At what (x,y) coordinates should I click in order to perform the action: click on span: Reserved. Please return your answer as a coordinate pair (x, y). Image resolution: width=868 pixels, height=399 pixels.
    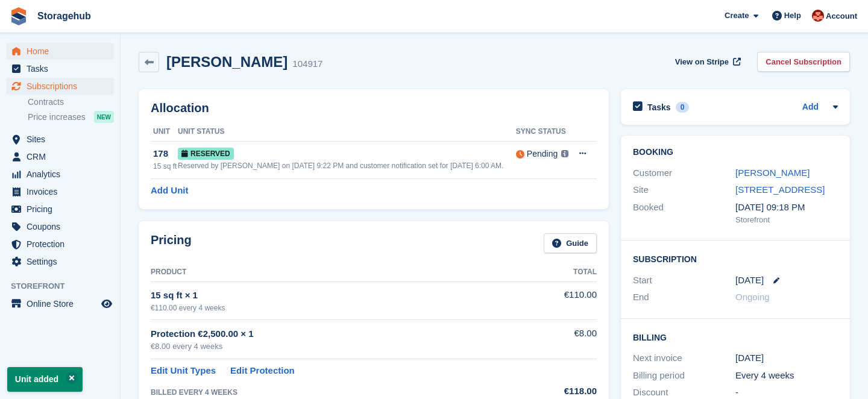
    Looking at the image, I should click on (206, 154).